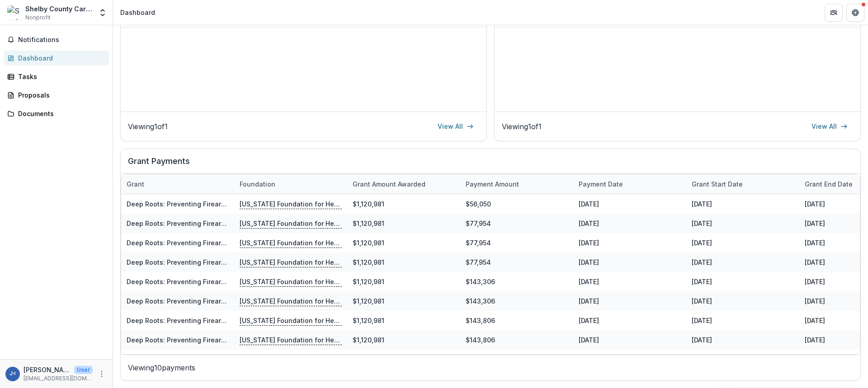  What do you see at coordinates (56, 95) in the screenshot?
I see `a: Proposals` at bounding box center [56, 95].